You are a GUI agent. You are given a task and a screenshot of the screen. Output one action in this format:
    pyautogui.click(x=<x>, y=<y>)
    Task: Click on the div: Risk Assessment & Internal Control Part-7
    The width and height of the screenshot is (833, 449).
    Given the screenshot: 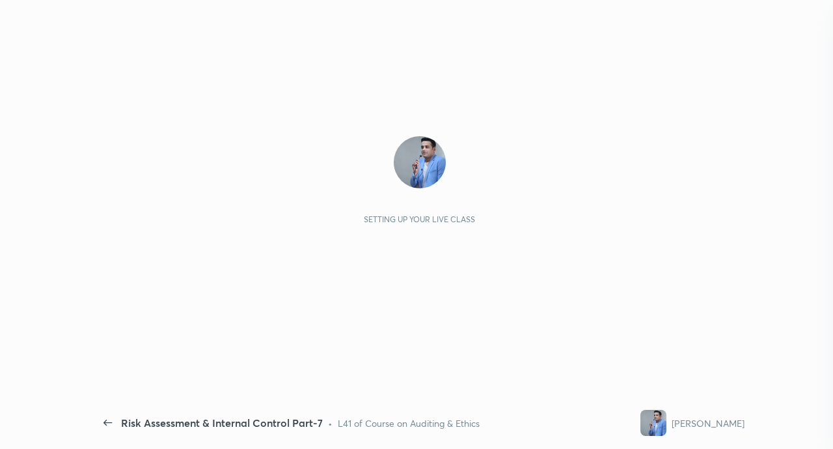 What is the action you would take?
    pyautogui.click(x=222, y=422)
    